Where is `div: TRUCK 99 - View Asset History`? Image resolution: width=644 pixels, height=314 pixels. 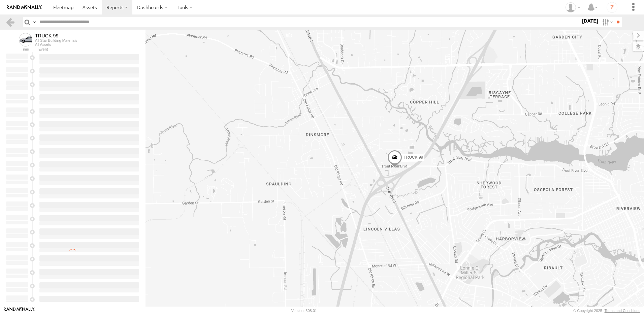 div: TRUCK 99 - View Asset History is located at coordinates (56, 36).